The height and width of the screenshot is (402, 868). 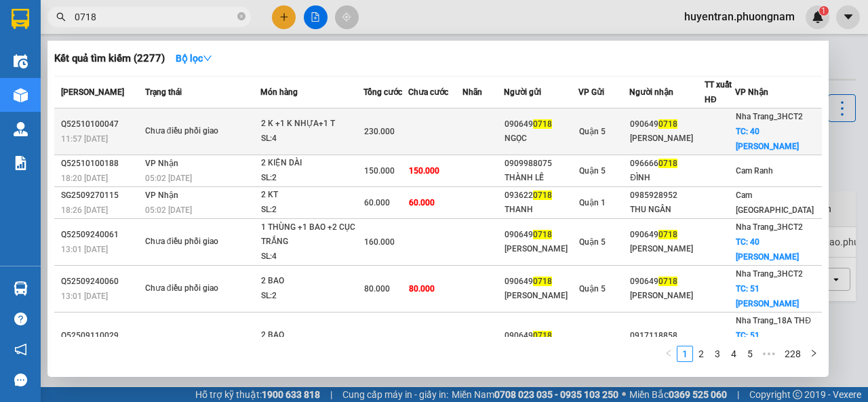 What do you see at coordinates (20, 349) in the screenshot?
I see `span: notification` at bounding box center [20, 349].